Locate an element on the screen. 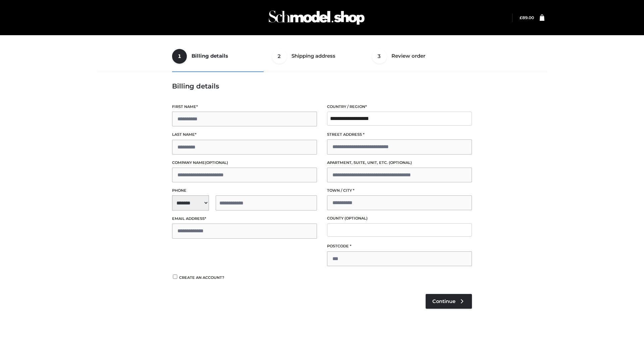 This screenshot has width=644, height=362. label: Phone is located at coordinates (245, 190).